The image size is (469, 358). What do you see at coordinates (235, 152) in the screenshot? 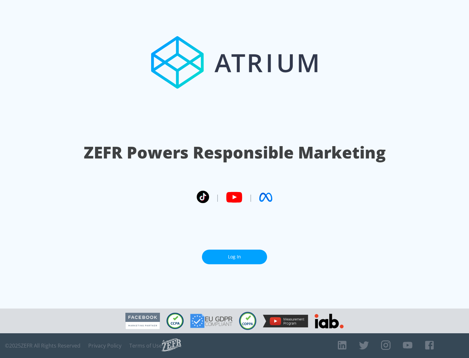
I see `h1: ZEFR Powers Responsible Marketing` at bounding box center [235, 152].